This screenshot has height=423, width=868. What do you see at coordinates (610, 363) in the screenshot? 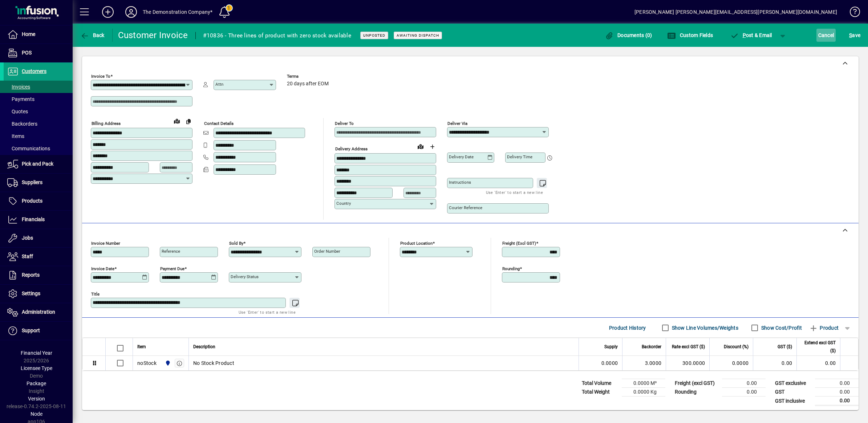
I see `span: 0.0000` at bounding box center [610, 363].